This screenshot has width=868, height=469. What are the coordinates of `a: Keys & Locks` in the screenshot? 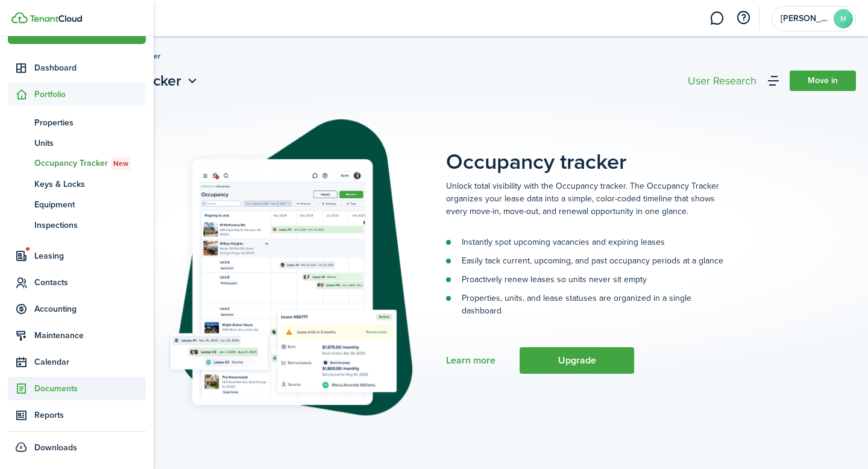 It's located at (77, 184).